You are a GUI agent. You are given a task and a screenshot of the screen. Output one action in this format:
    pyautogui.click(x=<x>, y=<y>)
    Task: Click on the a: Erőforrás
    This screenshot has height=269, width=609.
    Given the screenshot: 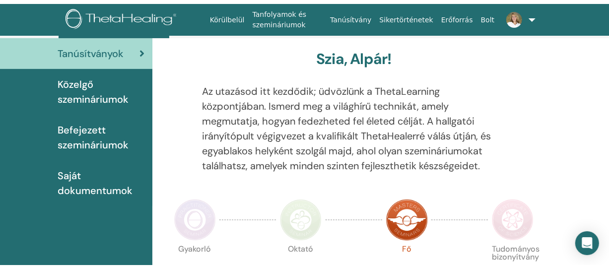 What is the action you would take?
    pyautogui.click(x=457, y=16)
    